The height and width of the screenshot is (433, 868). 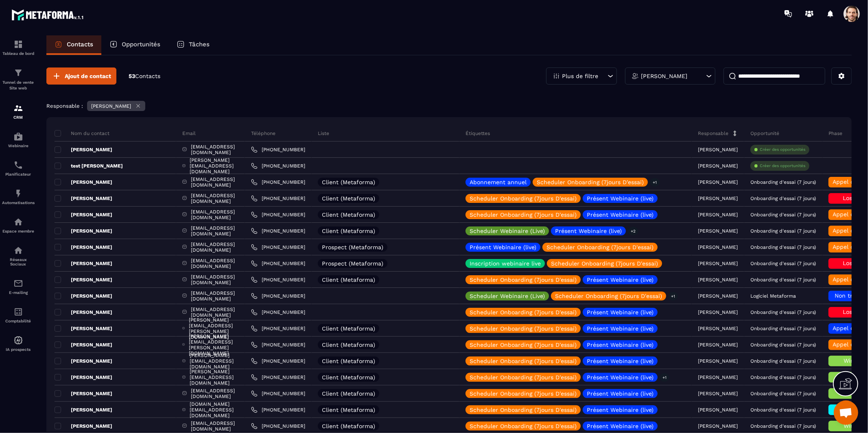 I want to click on span: Win, so click(x=849, y=361).